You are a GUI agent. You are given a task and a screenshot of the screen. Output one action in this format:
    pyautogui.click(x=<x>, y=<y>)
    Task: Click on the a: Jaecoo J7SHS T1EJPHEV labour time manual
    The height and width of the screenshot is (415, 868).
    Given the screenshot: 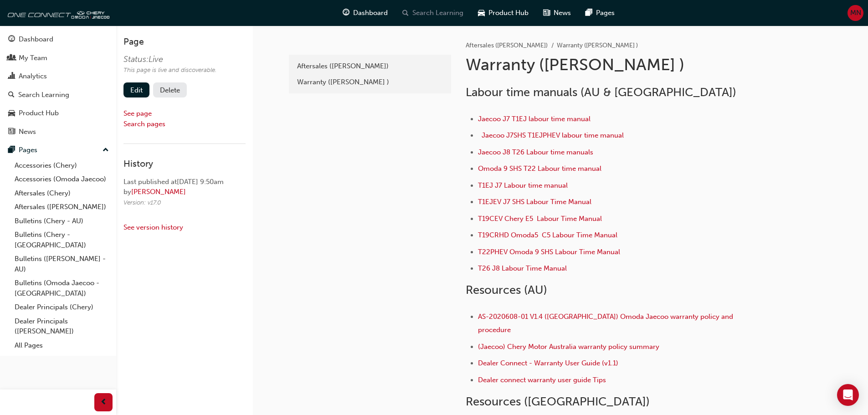 What is the action you would take?
    pyautogui.click(x=553, y=135)
    